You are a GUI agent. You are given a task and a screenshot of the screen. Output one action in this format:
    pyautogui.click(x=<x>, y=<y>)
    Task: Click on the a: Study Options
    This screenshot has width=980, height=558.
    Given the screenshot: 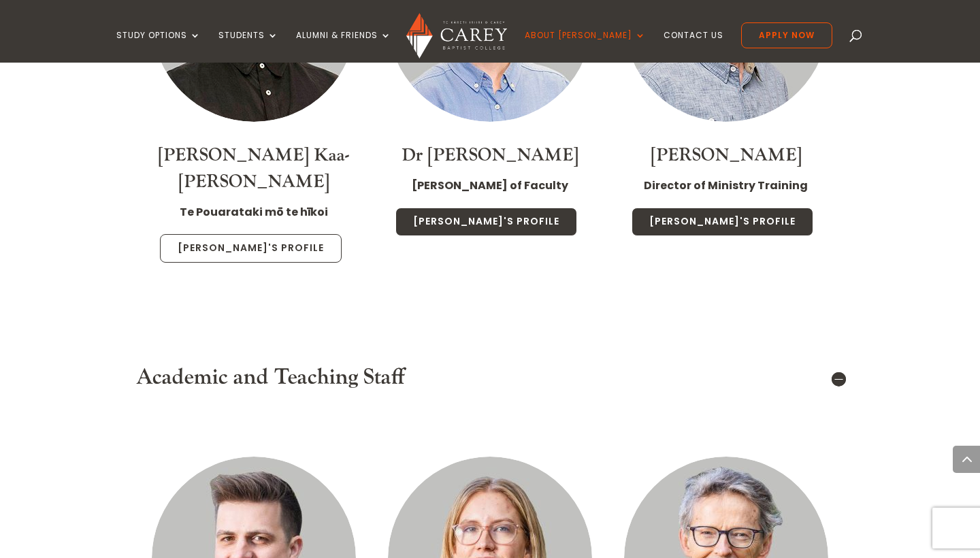 What is the action you would take?
    pyautogui.click(x=159, y=46)
    